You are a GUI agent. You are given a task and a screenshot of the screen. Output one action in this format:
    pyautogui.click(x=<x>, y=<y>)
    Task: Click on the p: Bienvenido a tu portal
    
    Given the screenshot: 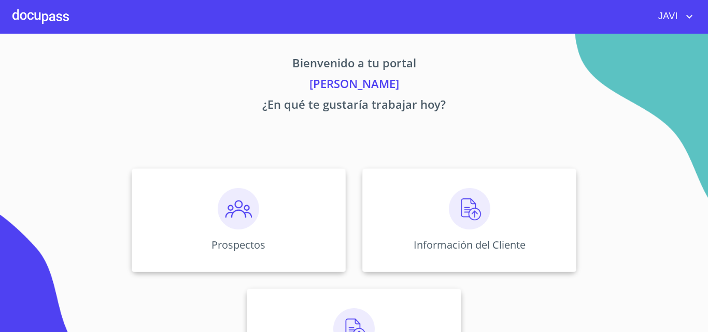 What is the action you would take?
    pyautogui.click(x=354, y=65)
    